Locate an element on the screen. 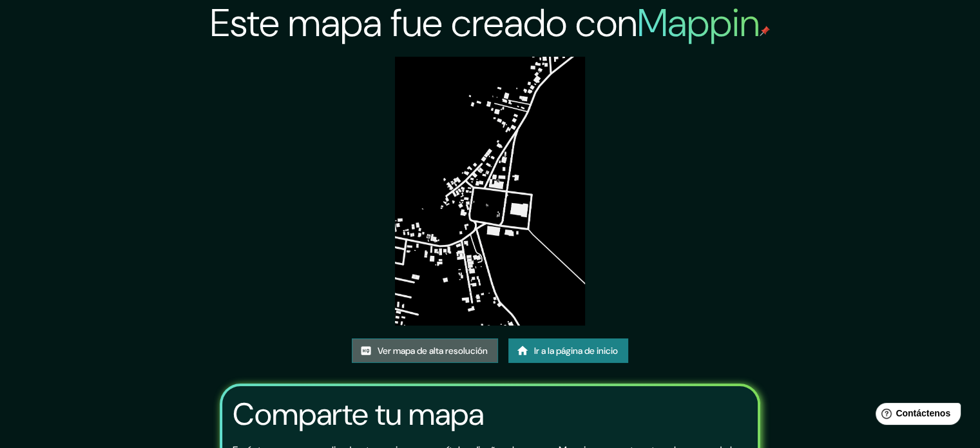 The width and height of the screenshot is (980, 448). font: Ir a la página de inicio is located at coordinates (576, 351).